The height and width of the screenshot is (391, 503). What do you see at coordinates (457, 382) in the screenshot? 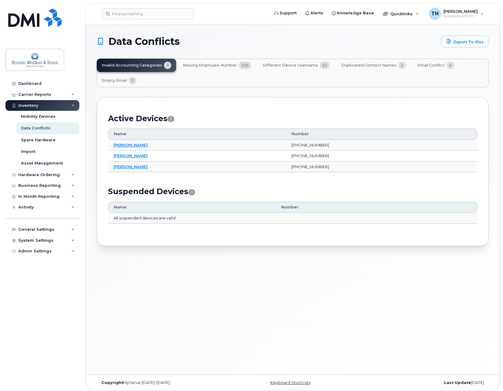
I see `strong: Last Update` at bounding box center [457, 382].